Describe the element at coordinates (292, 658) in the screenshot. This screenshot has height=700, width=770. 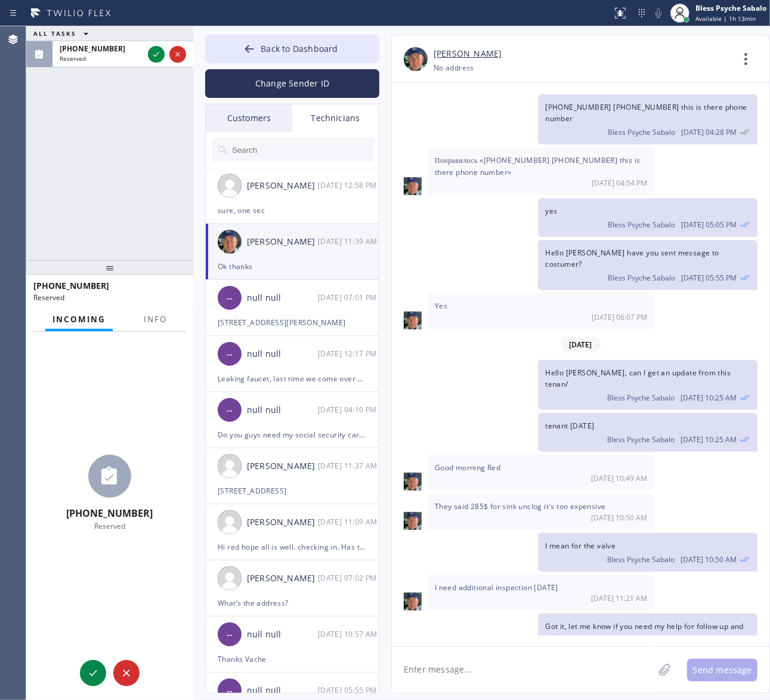
I see `div: Thanks Vache` at that location.